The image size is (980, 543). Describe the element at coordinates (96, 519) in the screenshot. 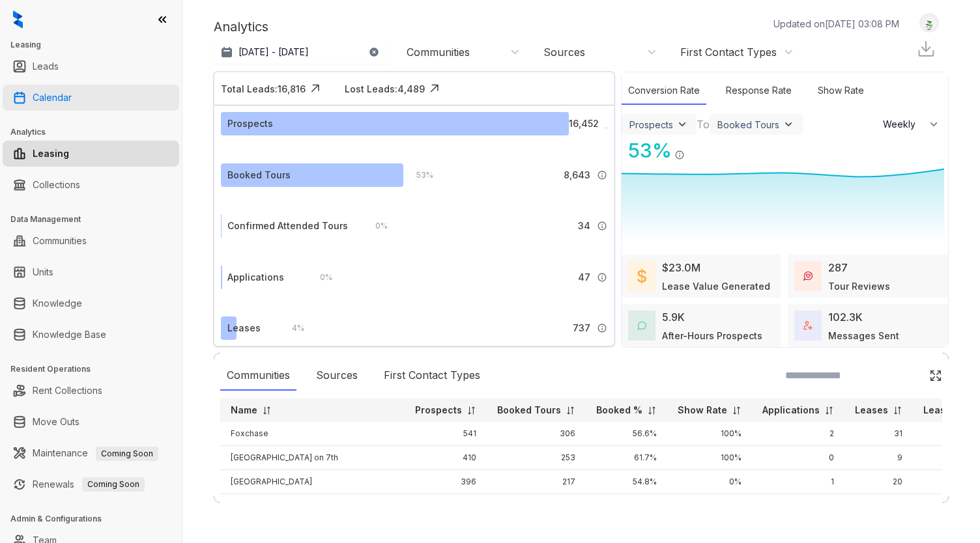

I see `h3: Admin & Configurations` at that location.